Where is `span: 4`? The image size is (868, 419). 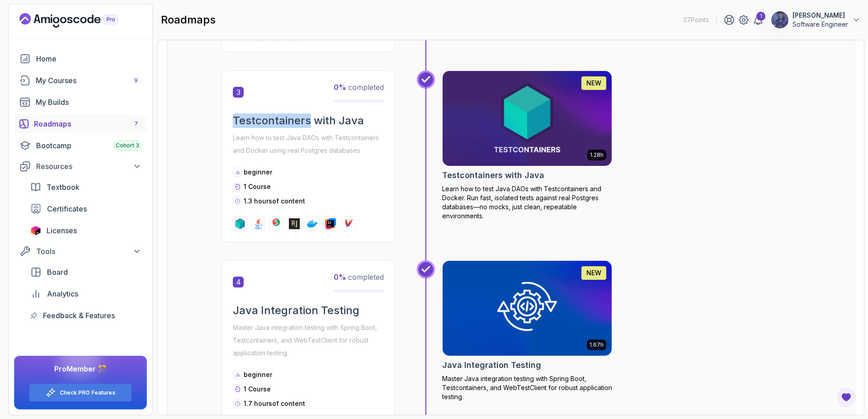 span: 4 is located at coordinates (238, 282).